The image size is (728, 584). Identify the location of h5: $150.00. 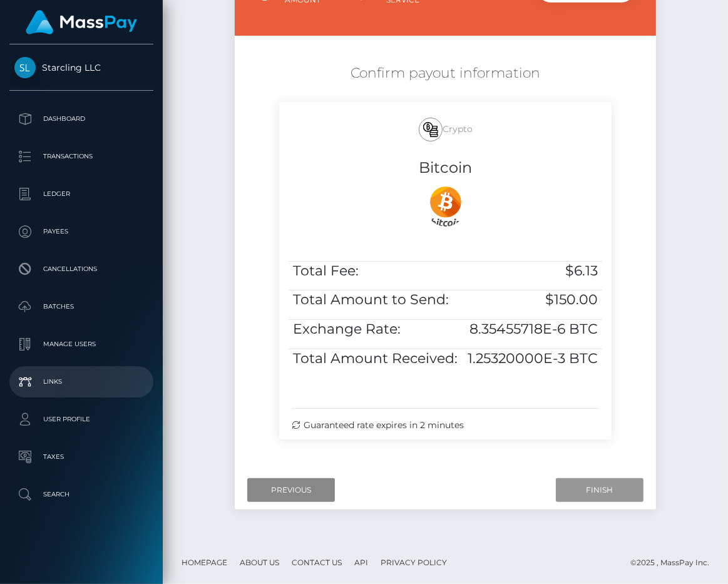
(532, 299).